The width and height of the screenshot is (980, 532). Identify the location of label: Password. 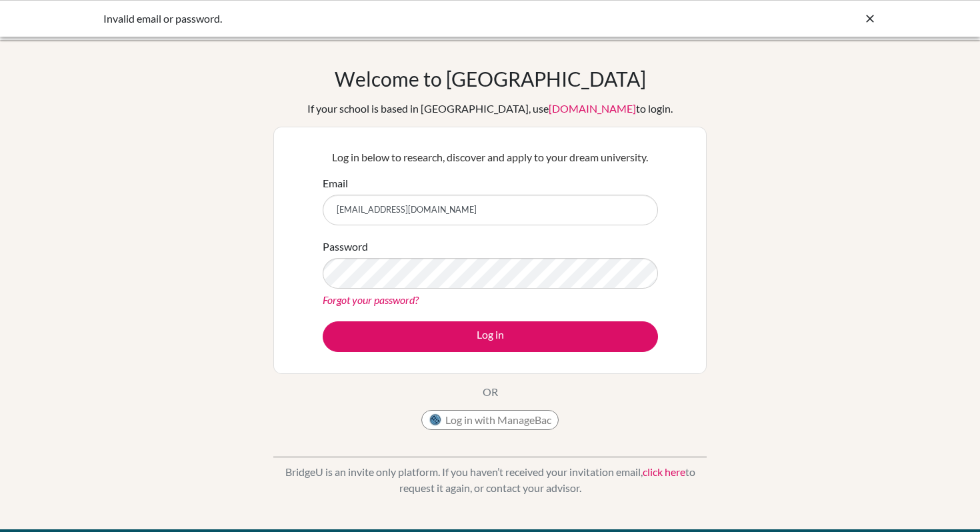
(345, 247).